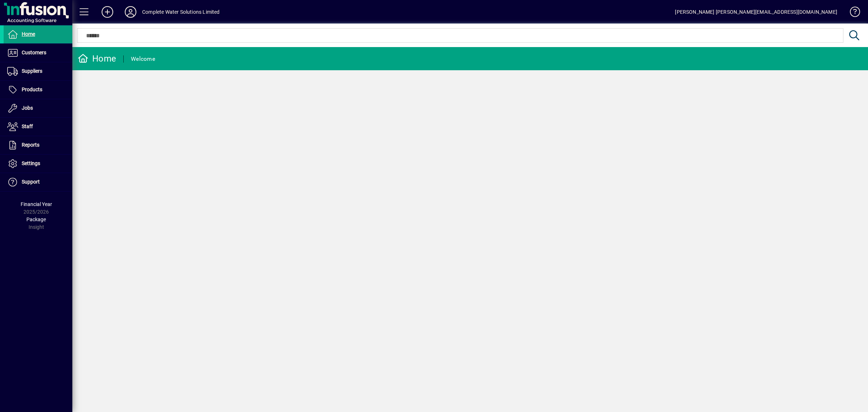 The height and width of the screenshot is (412, 868). Describe the element at coordinates (97, 59) in the screenshot. I see `div: Home` at that location.